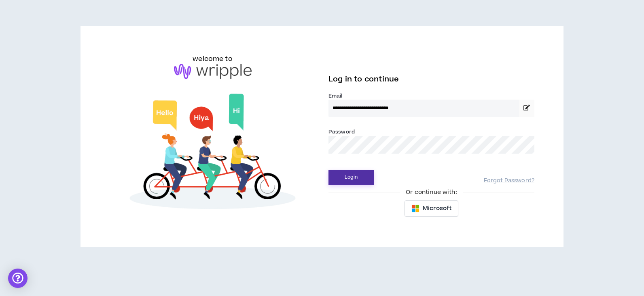 The image size is (644, 296). Describe the element at coordinates (212, 59) in the screenshot. I see `h6: welcome to` at that location.